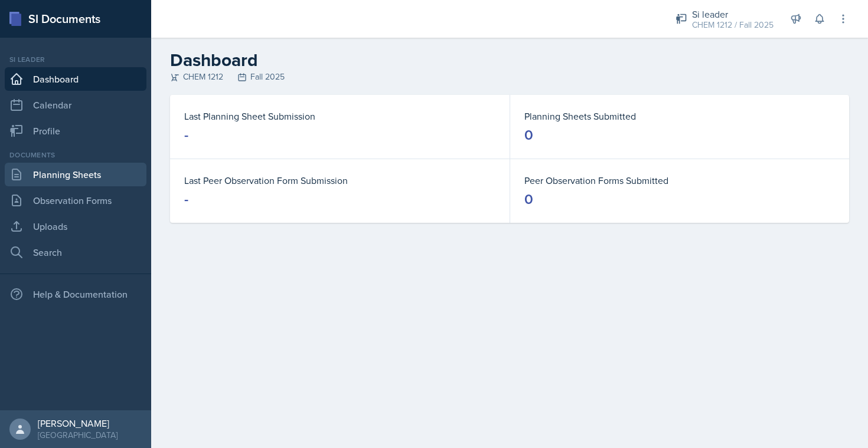  What do you see at coordinates (510, 60) in the screenshot?
I see `h2: Dashboard` at bounding box center [510, 60].